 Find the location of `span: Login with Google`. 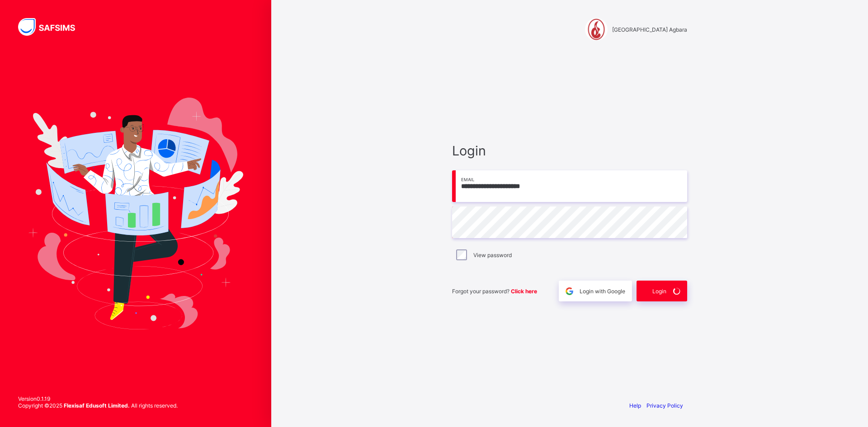

span: Login with Google is located at coordinates (602, 291).